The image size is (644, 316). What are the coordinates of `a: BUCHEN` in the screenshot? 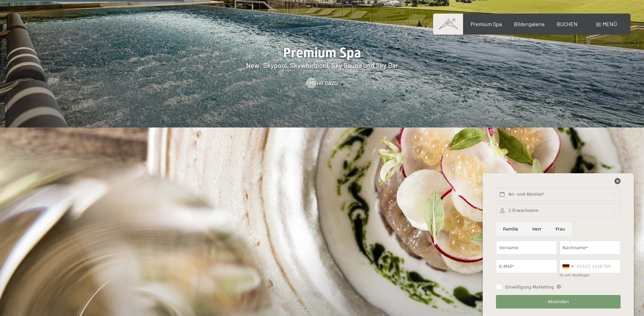 It's located at (567, 23).